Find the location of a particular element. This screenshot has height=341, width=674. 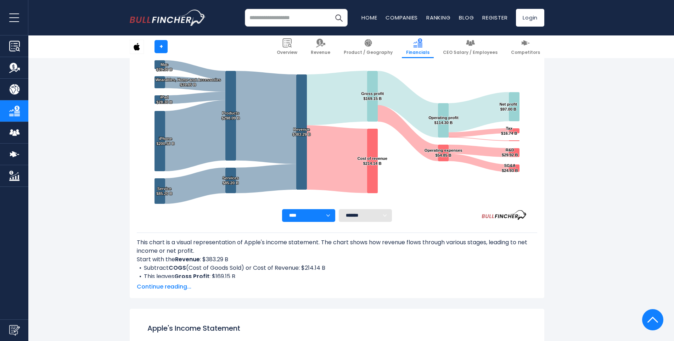

text: Revenue $383.29 B is located at coordinates (302, 132).